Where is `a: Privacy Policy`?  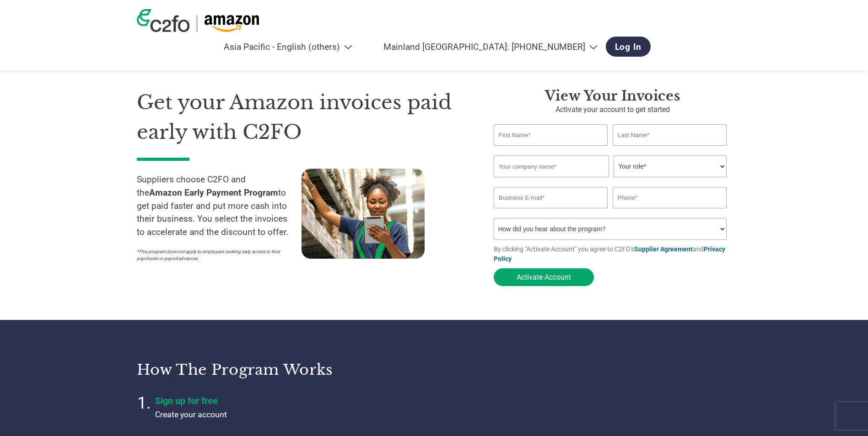
a: Privacy Policy is located at coordinates (610, 254).